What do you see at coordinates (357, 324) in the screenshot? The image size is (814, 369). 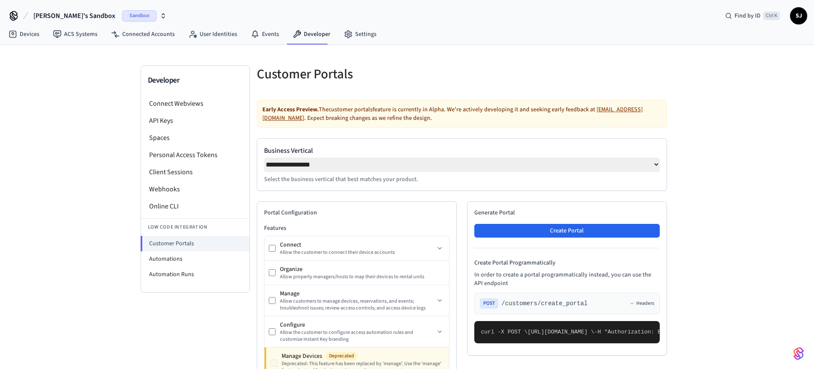 I see `div: Configure` at bounding box center [357, 324].